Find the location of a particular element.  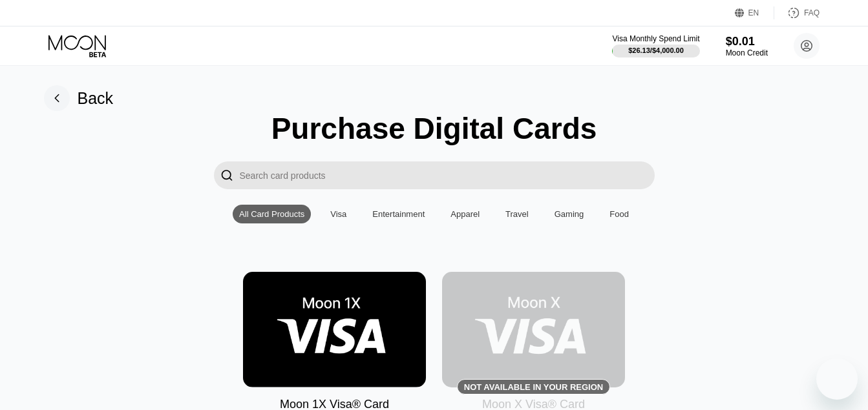

div: Apparel is located at coordinates (464, 214).